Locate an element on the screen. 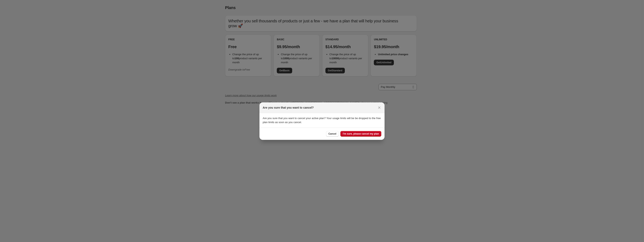 Image resolution: width=644 pixels, height=242 pixels. button: Close is located at coordinates (379, 108).